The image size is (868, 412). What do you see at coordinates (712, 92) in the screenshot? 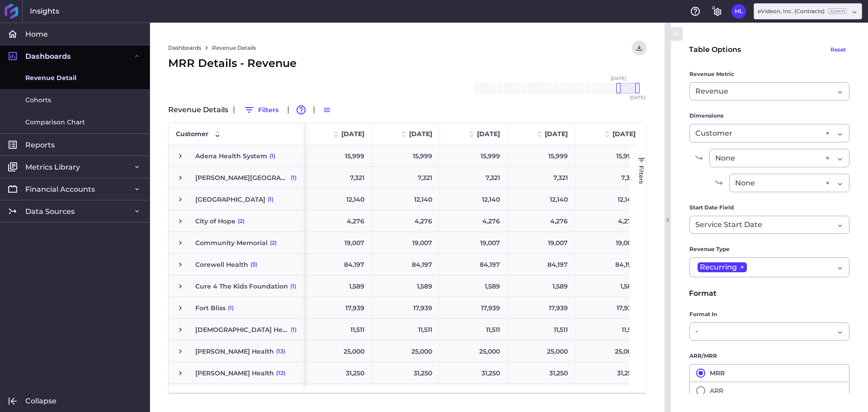
I see `span: Revenue` at bounding box center [712, 92].